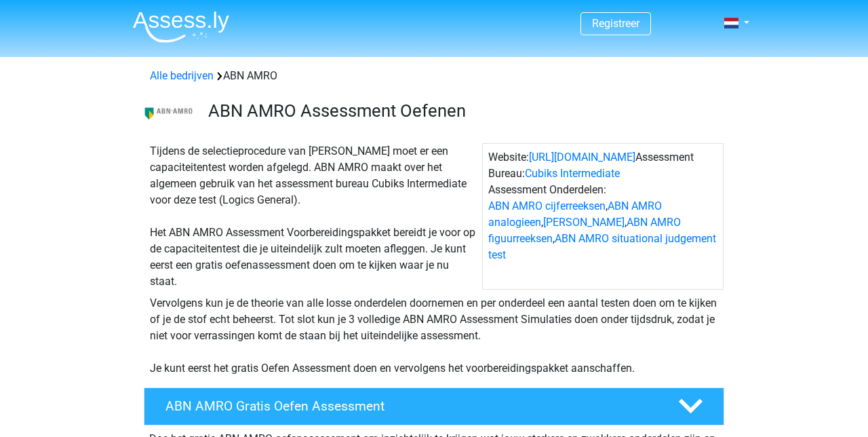 The width and height of the screenshot is (868, 437). I want to click on img: Assessly, so click(181, 26).